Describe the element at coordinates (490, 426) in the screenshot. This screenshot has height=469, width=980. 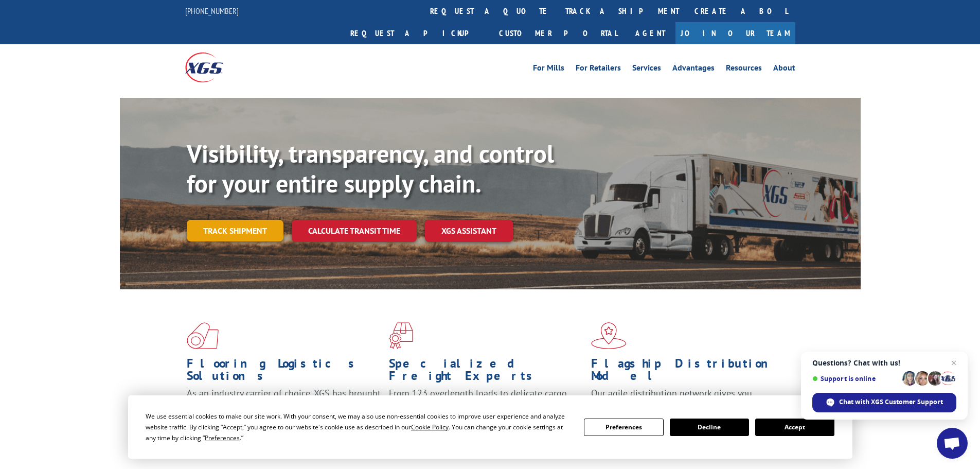
I see `div: Cookie Consent Prompt` at that location.